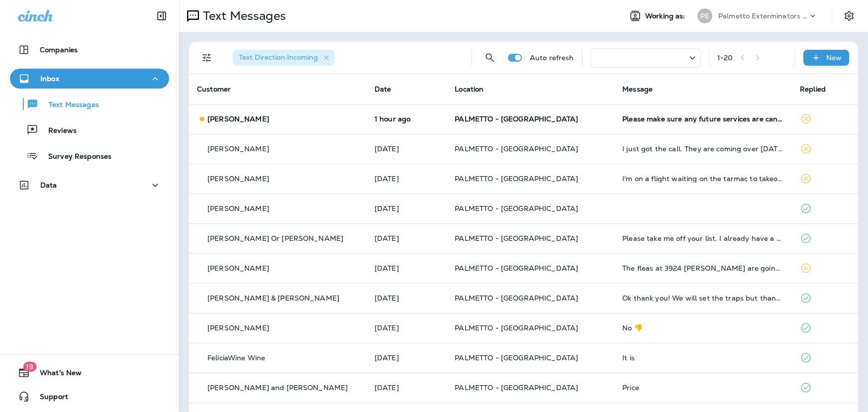 Image resolution: width=868 pixels, height=412 pixels. What do you see at coordinates (703, 119) in the screenshot?
I see `div: Please make sure any future services are canceled.` at bounding box center [703, 119].